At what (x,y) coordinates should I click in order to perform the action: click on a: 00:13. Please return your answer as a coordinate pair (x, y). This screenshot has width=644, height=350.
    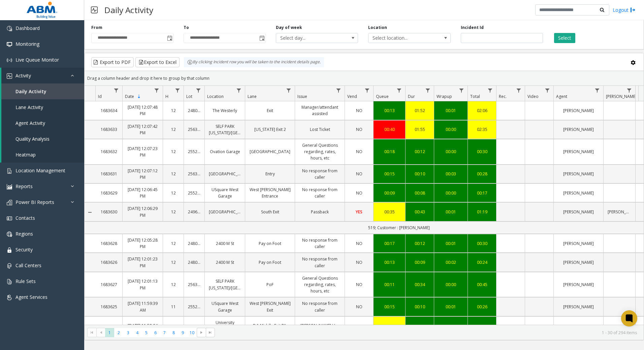
    Looking at the image, I should click on (390, 110).